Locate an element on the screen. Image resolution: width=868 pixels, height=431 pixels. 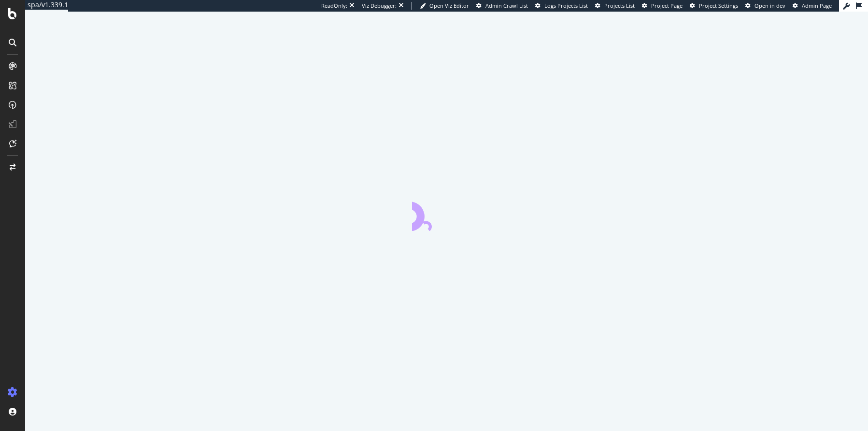
span: Open in dev is located at coordinates (770, 5).